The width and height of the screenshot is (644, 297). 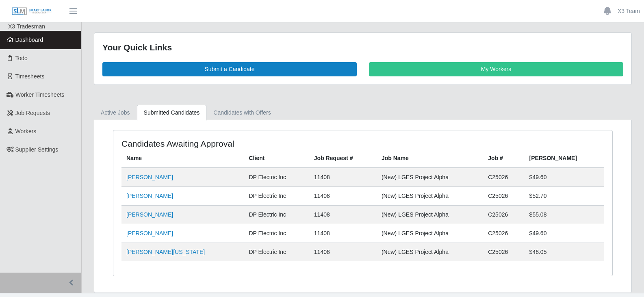 I want to click on td: $52.70, so click(x=564, y=196).